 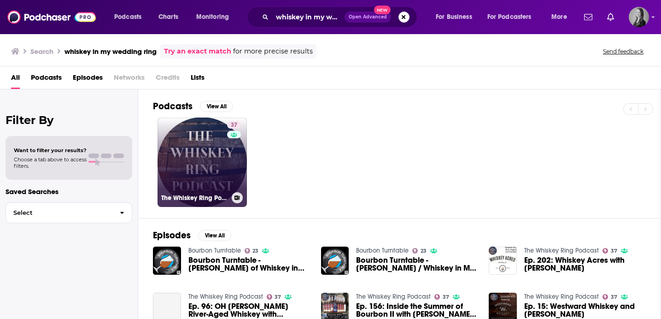 I want to click on button: Send feedback, so click(x=624, y=51).